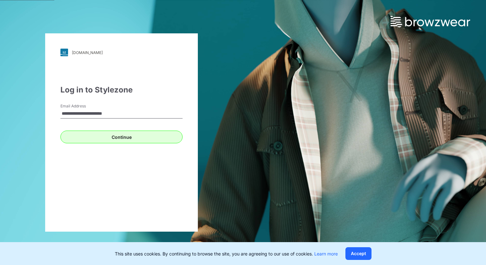 The image size is (486, 265). Describe the element at coordinates (122, 90) in the screenshot. I see `div: Log in to Stylezone` at that location.